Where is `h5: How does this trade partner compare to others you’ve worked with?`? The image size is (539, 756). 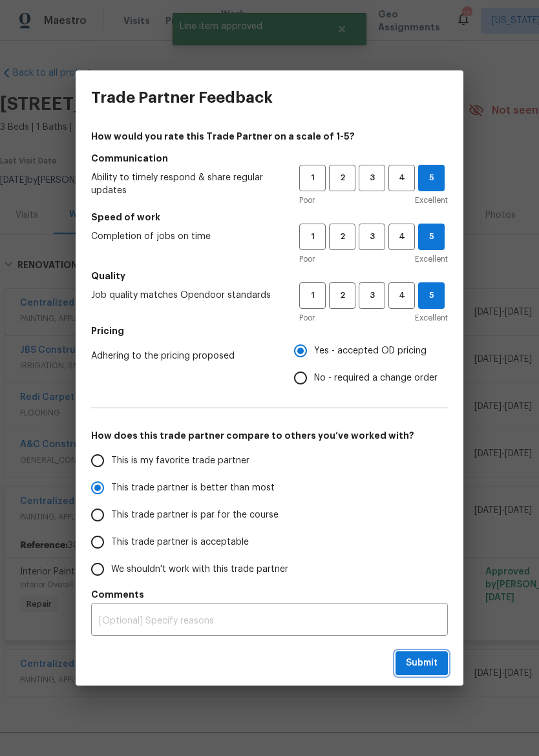 h5: How does this trade partner compare to others you’ve worked with? is located at coordinates (270, 435).